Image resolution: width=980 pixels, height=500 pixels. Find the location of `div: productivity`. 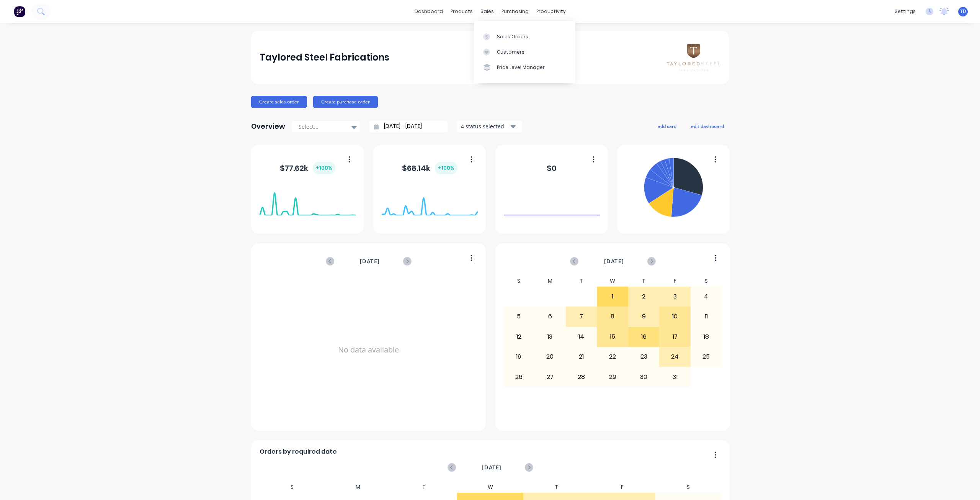

div: productivity is located at coordinates (551, 12).